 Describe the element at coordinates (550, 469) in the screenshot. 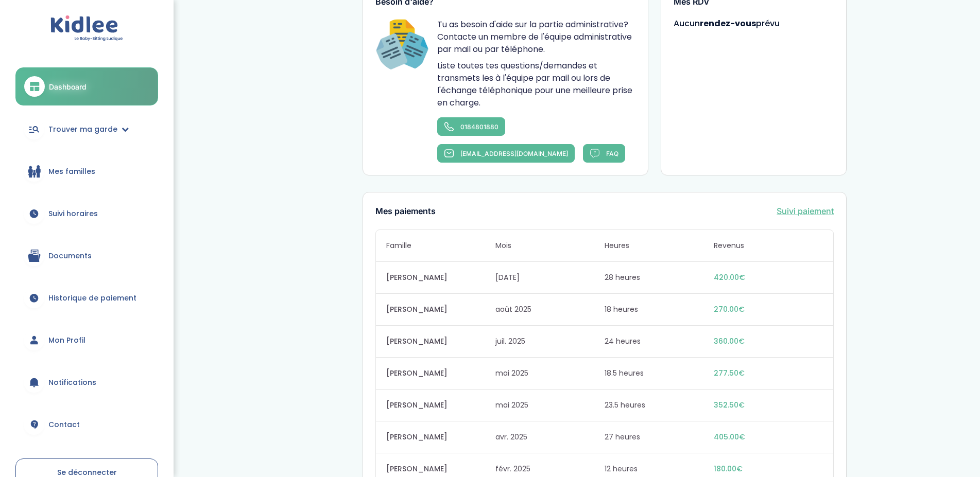

I see `span: févr. 2025` at that location.